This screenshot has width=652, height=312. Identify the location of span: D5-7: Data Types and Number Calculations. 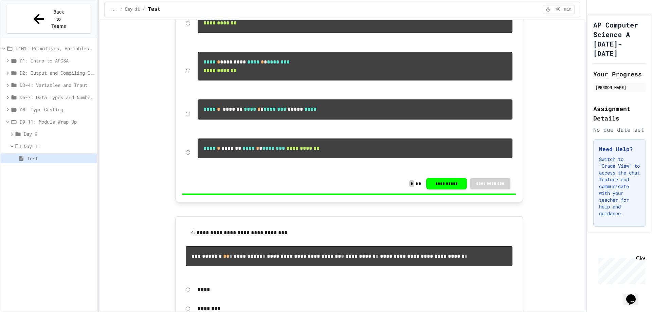
(57, 97).